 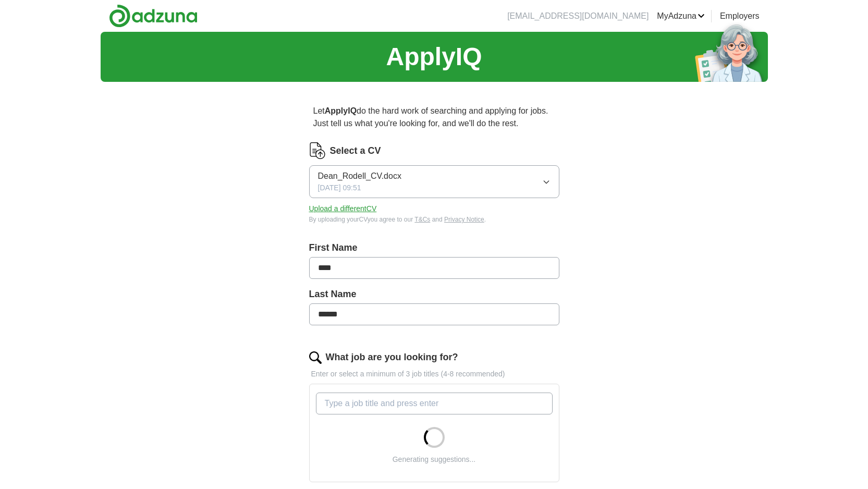 I want to click on label: What job are you looking for?, so click(x=392, y=357).